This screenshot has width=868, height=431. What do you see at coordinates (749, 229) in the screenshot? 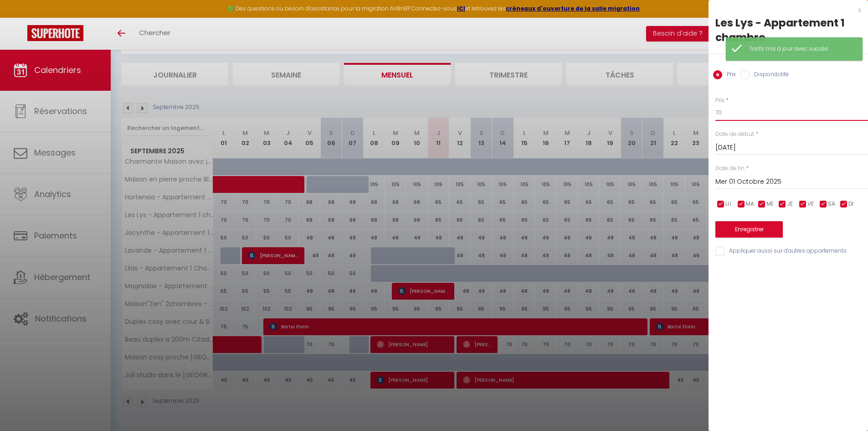
I see `button: Enregistrer` at bounding box center [749, 229].